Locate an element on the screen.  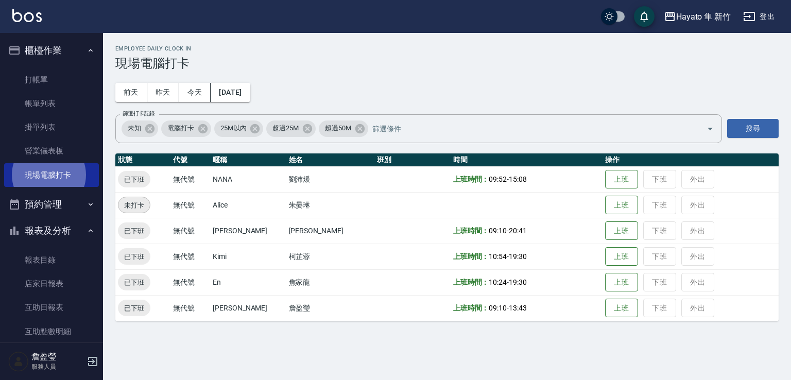
span: 25M以內 is located at coordinates (233, 128).